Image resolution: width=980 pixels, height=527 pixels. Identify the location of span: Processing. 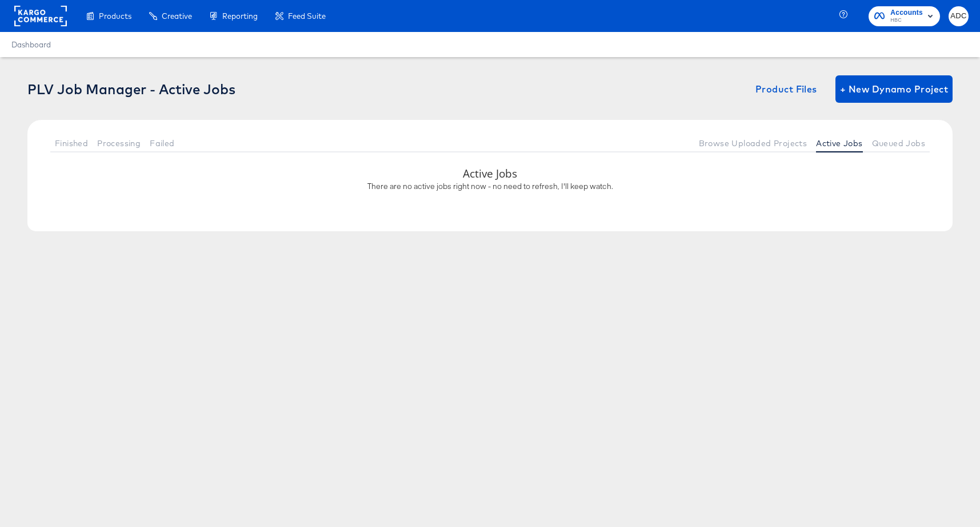
(119, 143).